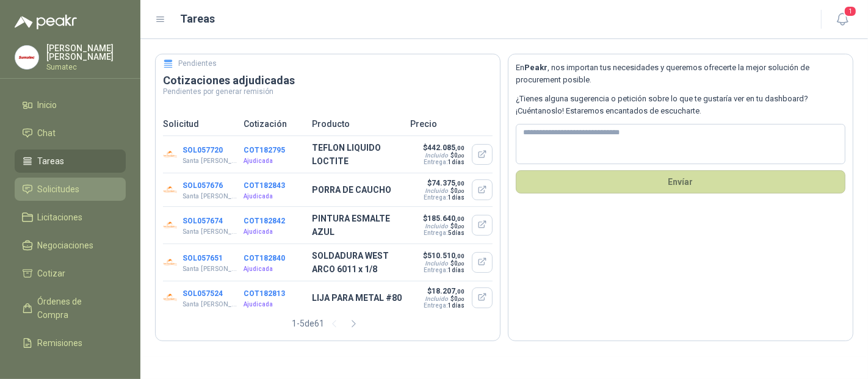  I want to click on p: PORRA DE CAUCHO, so click(357, 190).